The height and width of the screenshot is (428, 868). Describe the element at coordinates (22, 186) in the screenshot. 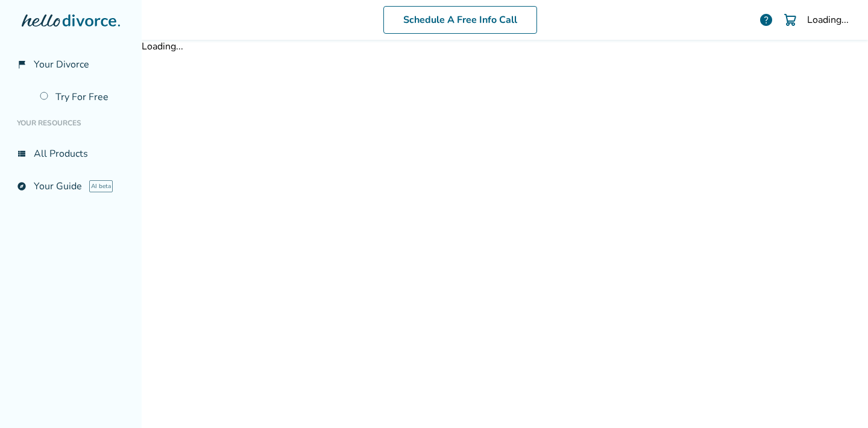

I see `span: explore` at that location.